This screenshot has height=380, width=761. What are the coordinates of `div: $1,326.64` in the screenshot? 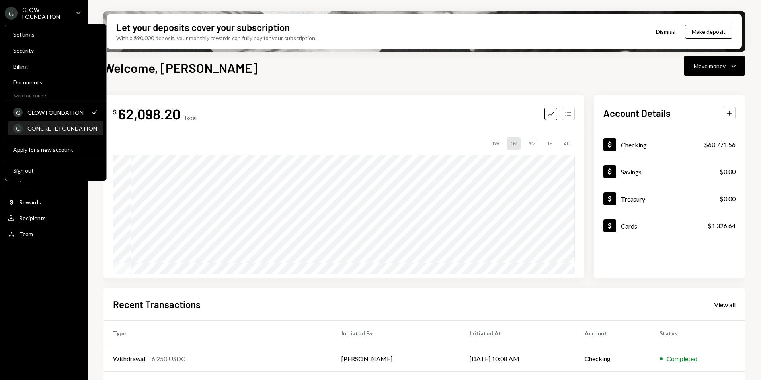 It's located at (722, 226).